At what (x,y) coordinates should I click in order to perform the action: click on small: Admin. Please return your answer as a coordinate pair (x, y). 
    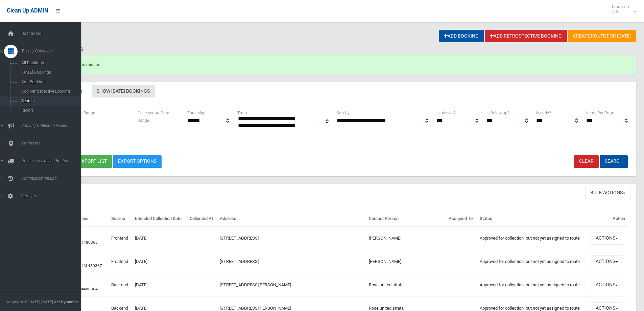
    Looking at the image, I should click on (620, 12).